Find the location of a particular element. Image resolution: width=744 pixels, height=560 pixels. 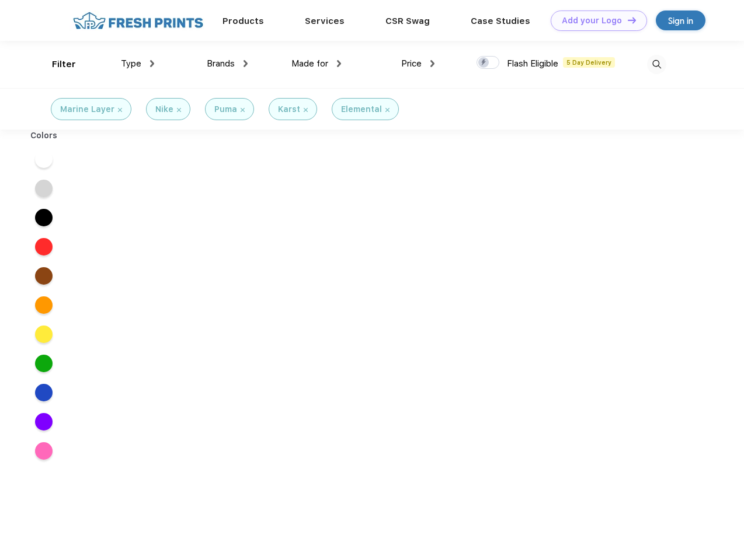

a: Products is located at coordinates (243, 21).